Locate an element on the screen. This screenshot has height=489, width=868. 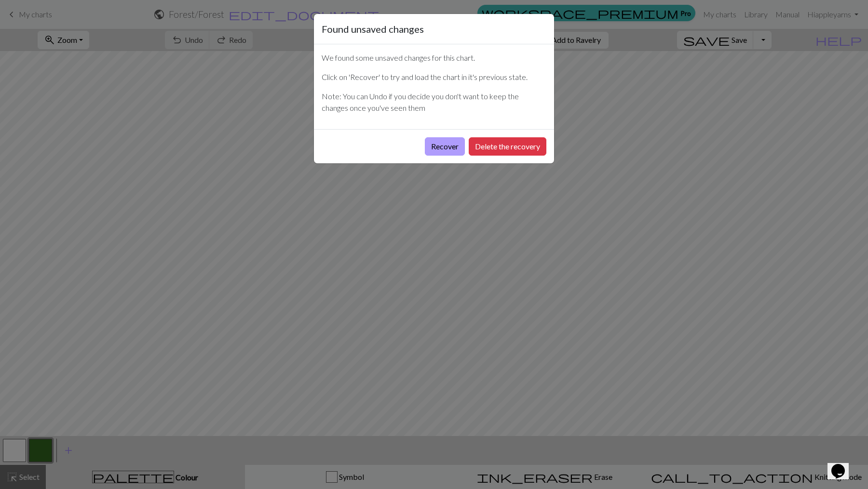
h5: Found unsaved changes is located at coordinates (373, 29).